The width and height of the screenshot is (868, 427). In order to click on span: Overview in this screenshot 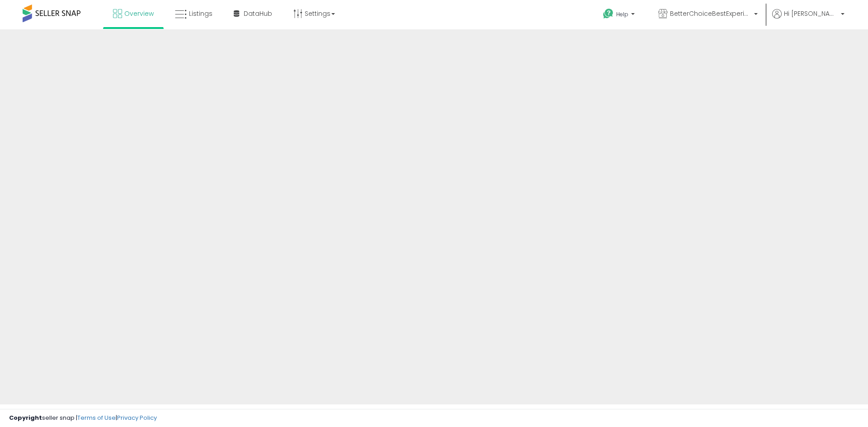, I will do `click(139, 13)`.